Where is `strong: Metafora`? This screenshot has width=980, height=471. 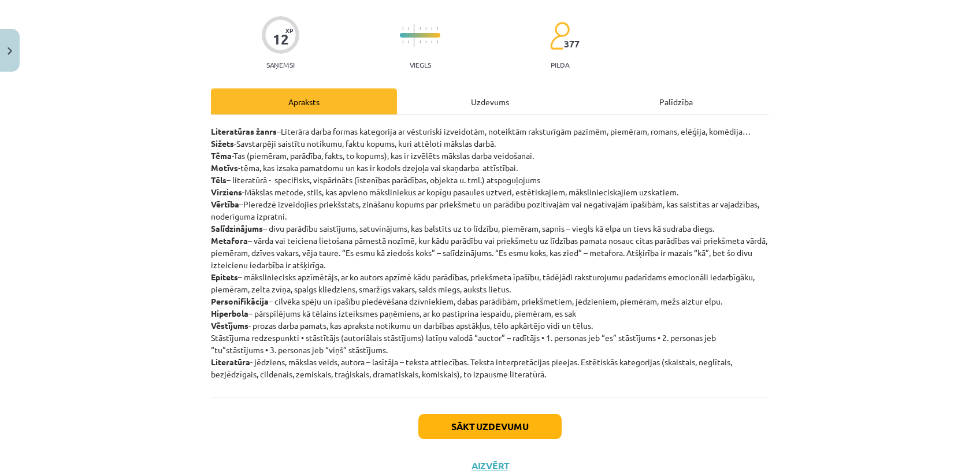
strong: Metafora is located at coordinates (229, 240).